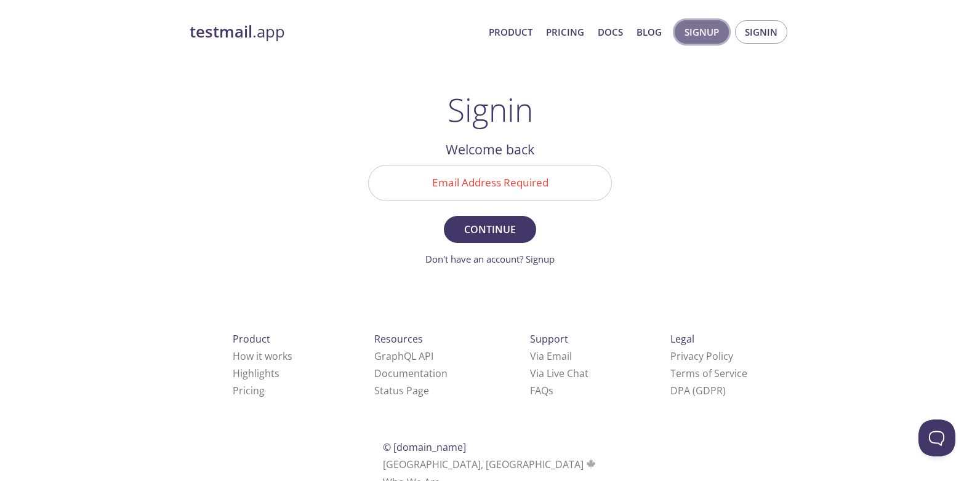 The width and height of the screenshot is (980, 481). What do you see at coordinates (701, 32) in the screenshot?
I see `span: Signup` at bounding box center [701, 32].